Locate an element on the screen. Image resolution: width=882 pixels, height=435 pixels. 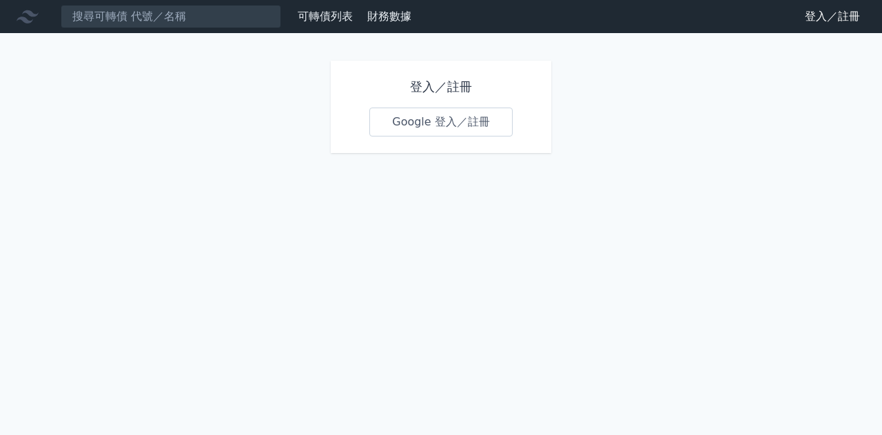
a: Google 登入／註冊 is located at coordinates (441, 122).